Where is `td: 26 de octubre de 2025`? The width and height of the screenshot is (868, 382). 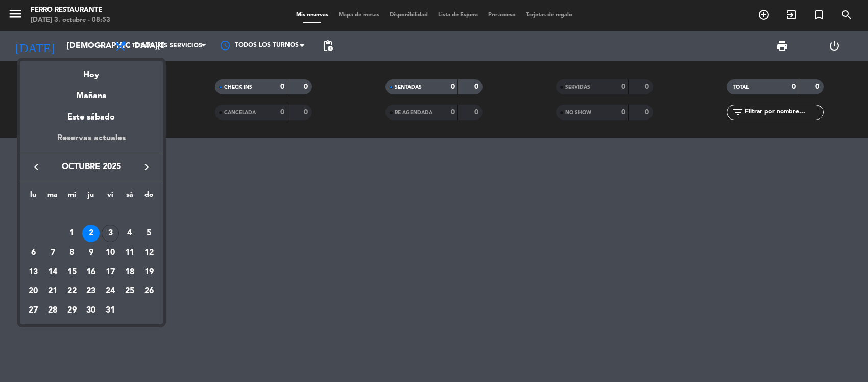 td: 26 de octubre de 2025 is located at coordinates (149, 292).